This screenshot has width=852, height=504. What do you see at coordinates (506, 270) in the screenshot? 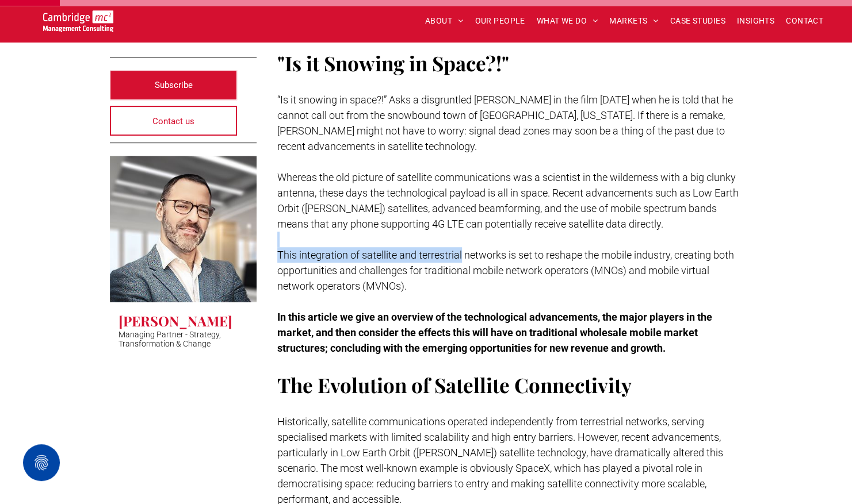
I see `span: This integration of satellite and terrestrial networks is set to reshape the mobile industry, cre...` at bounding box center [506, 270].